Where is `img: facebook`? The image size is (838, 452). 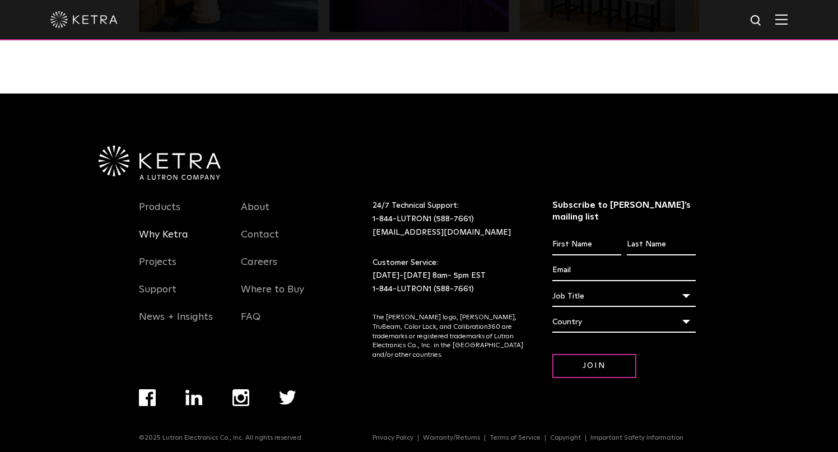
img: facebook is located at coordinates (147, 398).